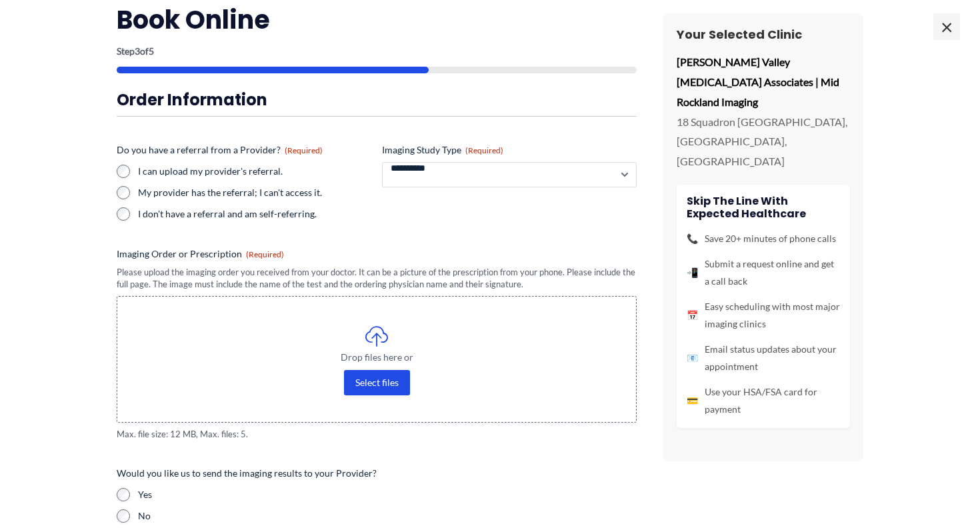 Image resolution: width=980 pixels, height=532 pixels. I want to click on label: I can upload my provider's referral., so click(255, 172).